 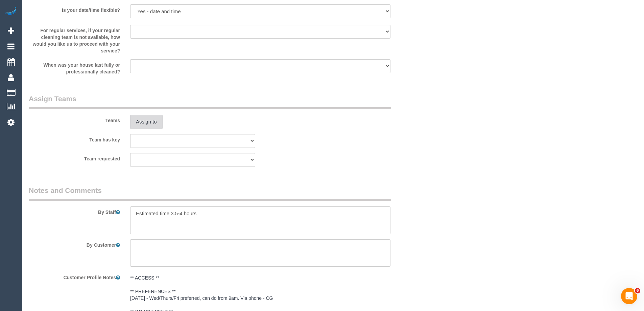 I want to click on a: Automaid Logo, so click(x=11, y=12).